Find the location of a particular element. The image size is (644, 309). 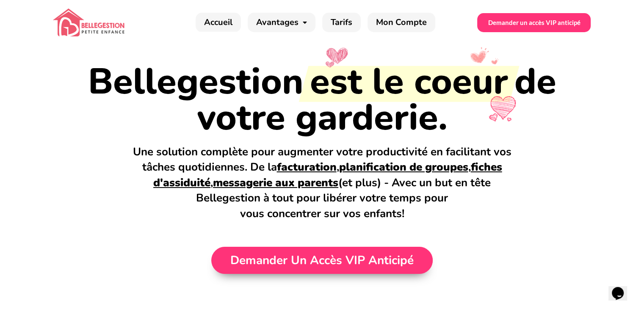

span: planification de groupes is located at coordinates (403, 167).